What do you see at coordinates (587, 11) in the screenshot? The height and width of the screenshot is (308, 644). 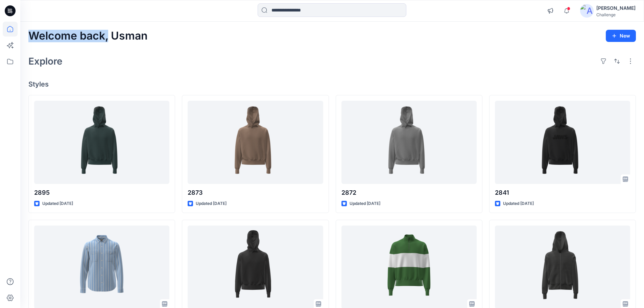 I see `img: avatar` at bounding box center [587, 11].